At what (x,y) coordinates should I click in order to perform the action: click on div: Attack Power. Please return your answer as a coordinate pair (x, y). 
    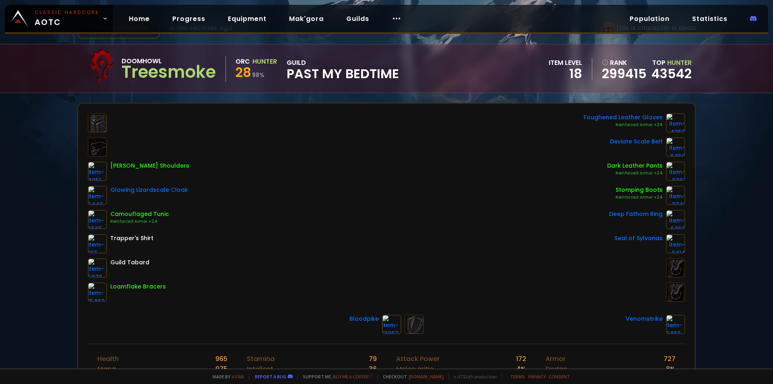
    Looking at the image, I should click on (418, 358).